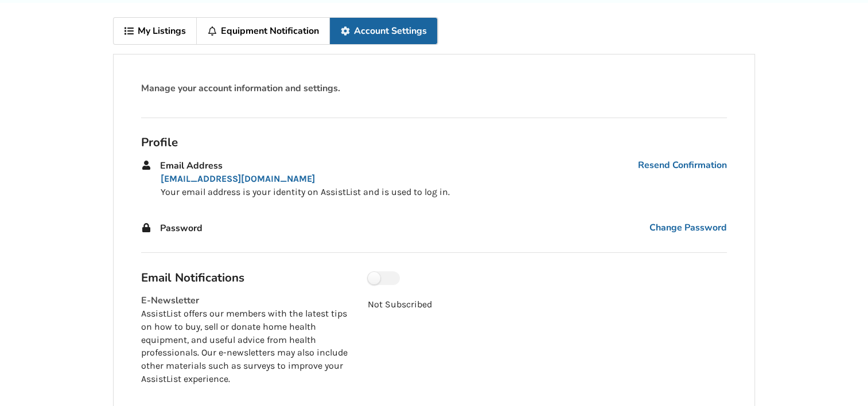 The image size is (868, 406). Describe the element at coordinates (245, 347) in the screenshot. I see `p: AssistList offers our members with the latest tips on how to buy, sell or donate home health equi...` at that location.